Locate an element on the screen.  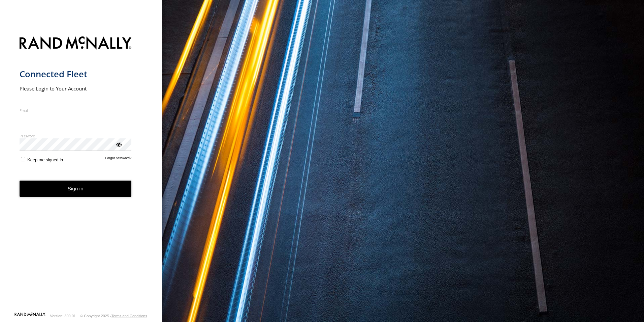
h1: Connected Fleet is located at coordinates (76, 74).